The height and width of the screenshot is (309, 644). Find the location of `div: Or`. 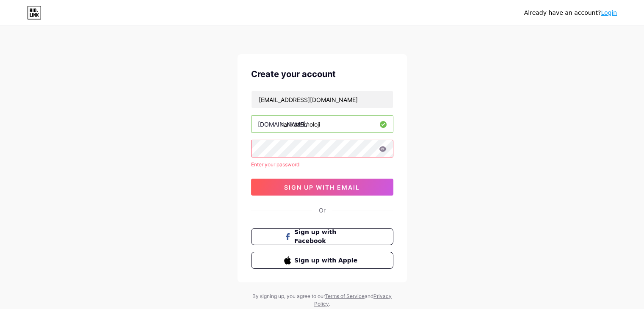

div: Or is located at coordinates (322, 210).